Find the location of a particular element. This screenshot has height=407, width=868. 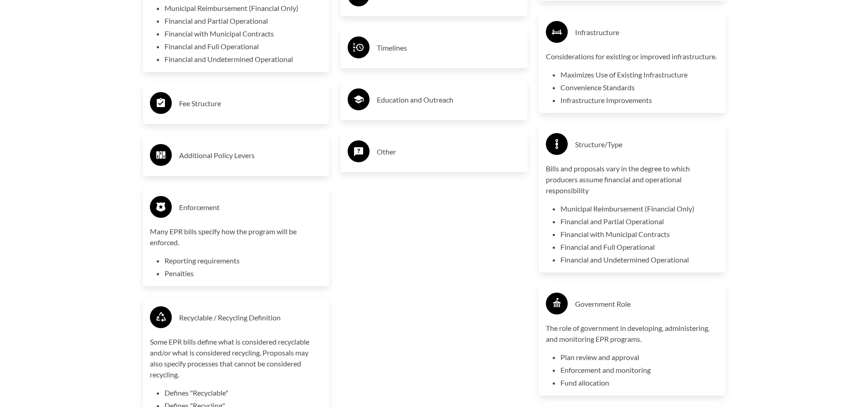

p: The role of government in developing, administering, and monitoring EPR programs. is located at coordinates (632, 334).